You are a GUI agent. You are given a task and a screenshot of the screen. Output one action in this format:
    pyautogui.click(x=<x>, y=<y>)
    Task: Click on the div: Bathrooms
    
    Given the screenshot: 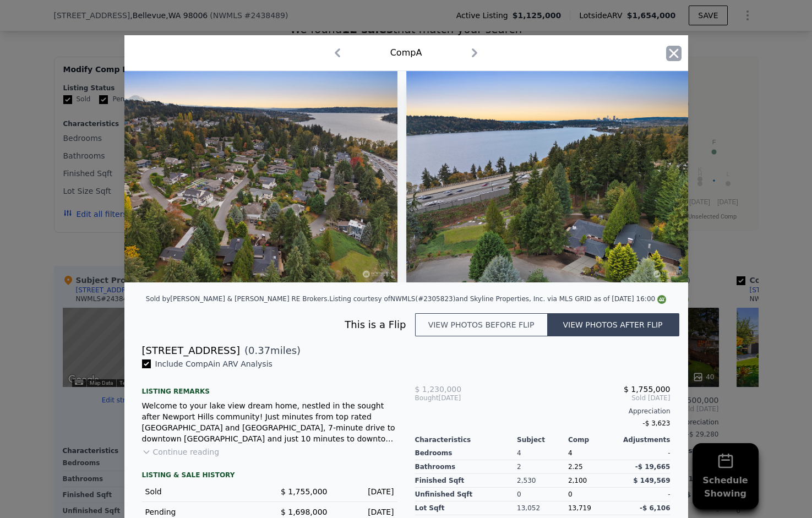 What is the action you would take?
    pyautogui.click(x=466, y=467)
    